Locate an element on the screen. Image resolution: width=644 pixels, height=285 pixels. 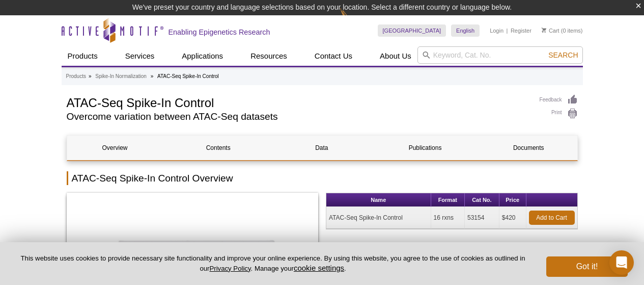
h2: Overcome variation between ATAC-Seq datasets is located at coordinates (298, 116).